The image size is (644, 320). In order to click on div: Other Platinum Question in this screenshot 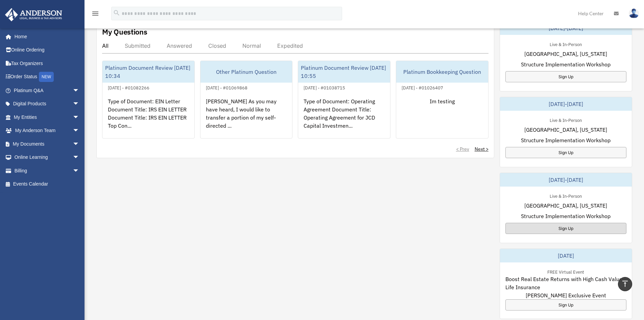, I will do `click(246, 72)`.